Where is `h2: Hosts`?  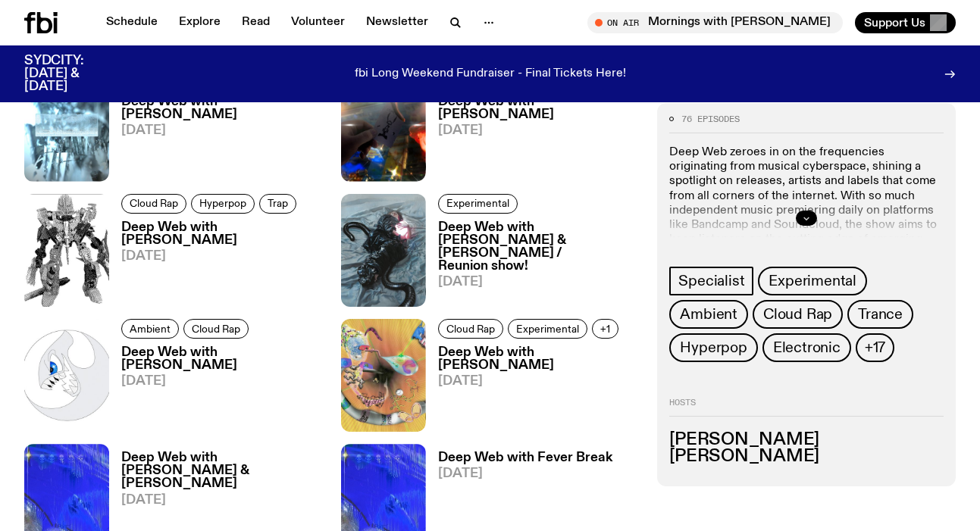
h2: Hosts is located at coordinates (806, 408).